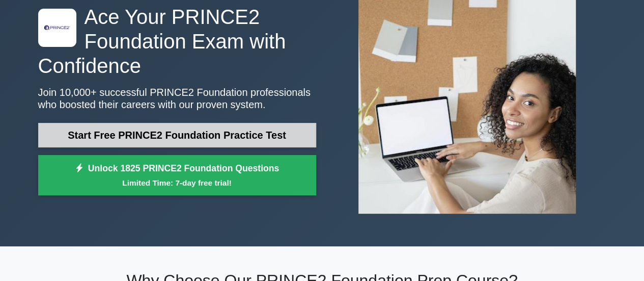 The width and height of the screenshot is (644, 281). Describe the element at coordinates (177, 99) in the screenshot. I see `p: Join 10,000+ successful PRINCE2 Foundation professionals who boosted their careers with our prove...` at that location.